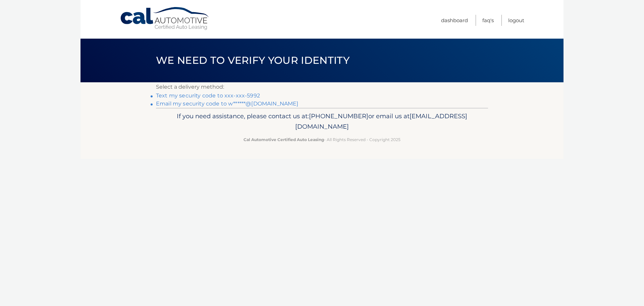 The image size is (644, 306). I want to click on p: Select a delivery method:, so click(322, 87).